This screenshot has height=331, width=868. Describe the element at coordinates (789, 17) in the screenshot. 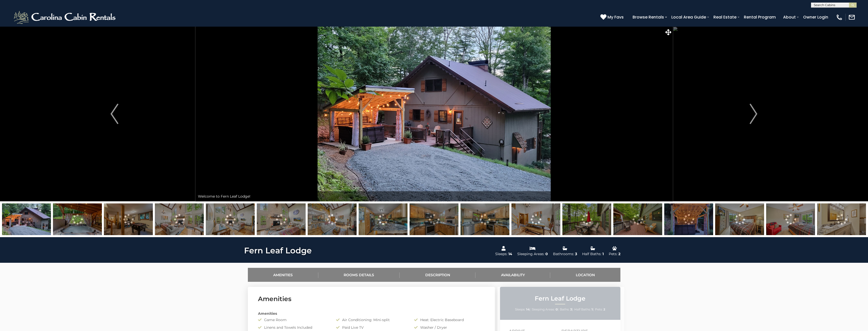

I see `a: About` at that location.